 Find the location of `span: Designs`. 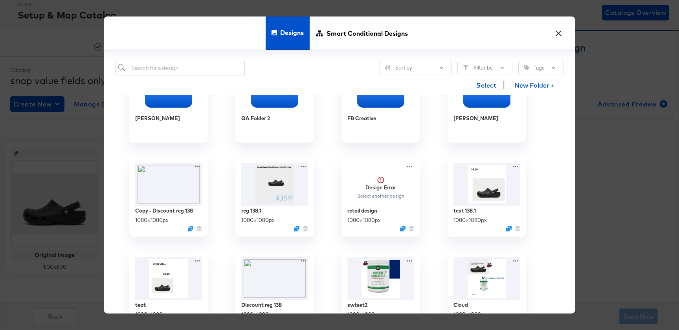

span: Designs is located at coordinates (292, 33).